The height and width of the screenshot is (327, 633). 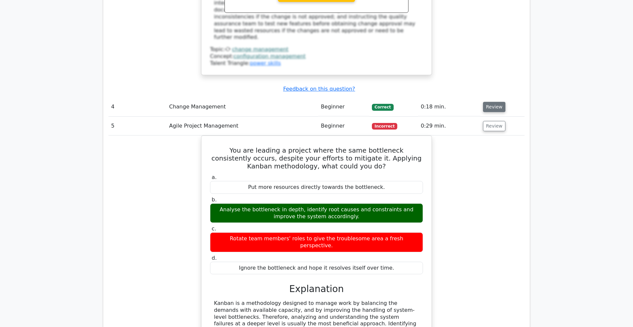 I want to click on div: Topic:, so click(x=316, y=49).